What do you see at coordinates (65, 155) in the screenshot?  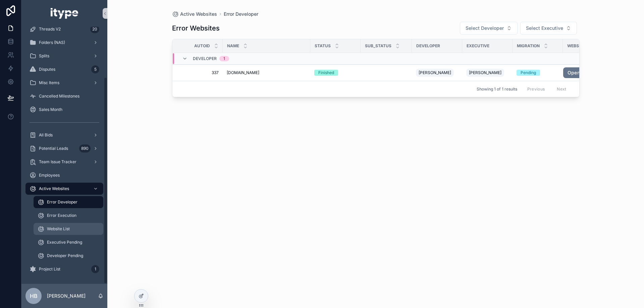 I see `div: scrollable content` at bounding box center [65, 155].